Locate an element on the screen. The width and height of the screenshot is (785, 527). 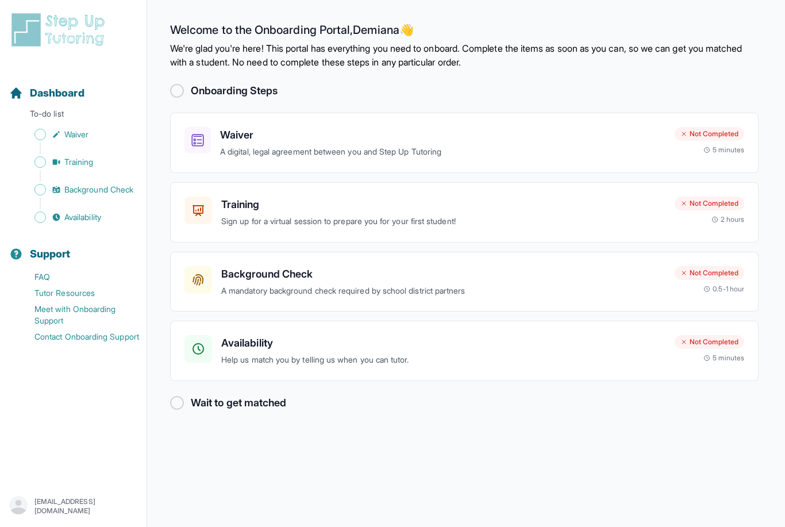
a: Background CheckA mandatory background check required by school district partnersNot Completed0.5... is located at coordinates (464, 281).